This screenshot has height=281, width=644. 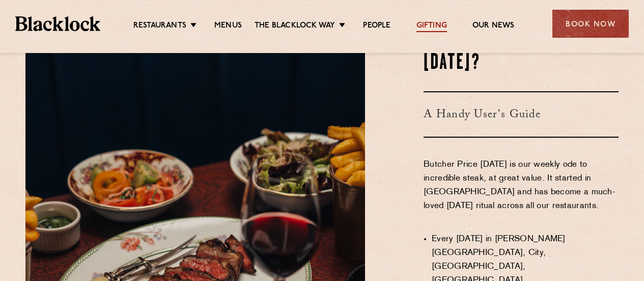 I want to click on h3: A Handy User's Guide, so click(x=520, y=114).